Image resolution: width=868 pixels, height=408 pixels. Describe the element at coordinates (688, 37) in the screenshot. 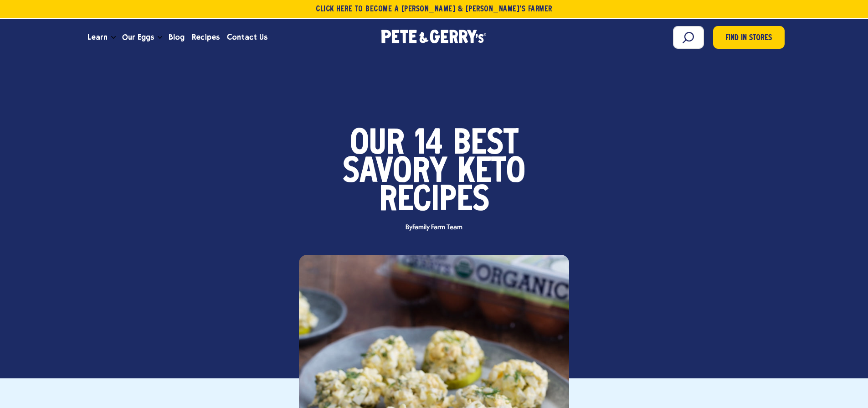

I see `input: Search` at that location.